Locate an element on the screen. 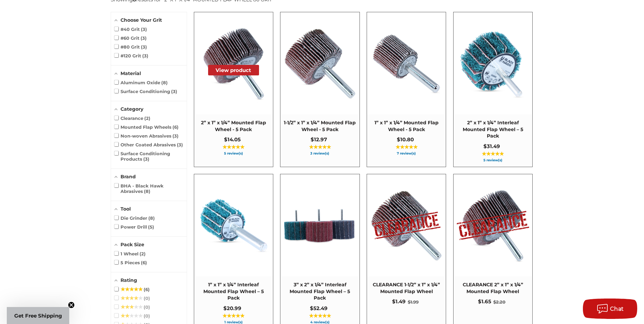 The height and width of the screenshot is (324, 644). img: 1-1/2” x 1” x 1/4” Mounted Flap Wheel - 5 Pack is located at coordinates (320, 63).